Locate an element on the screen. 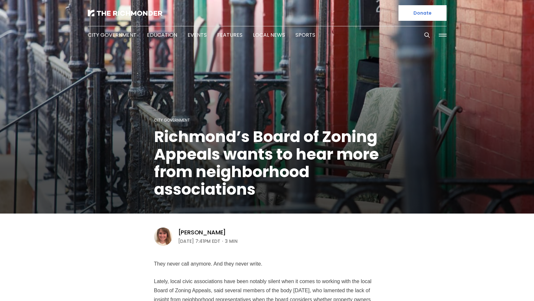  span: 3 min is located at coordinates (231, 241).